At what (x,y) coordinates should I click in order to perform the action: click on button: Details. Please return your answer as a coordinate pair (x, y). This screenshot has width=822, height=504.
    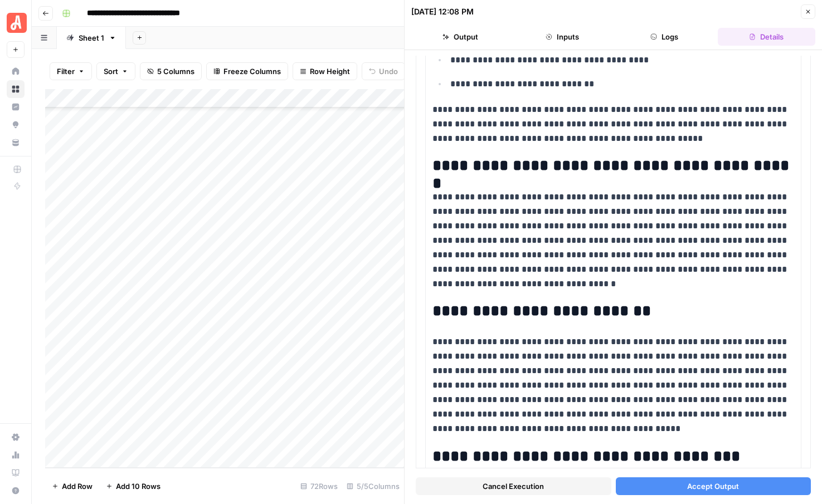
    Looking at the image, I should click on (766, 36).